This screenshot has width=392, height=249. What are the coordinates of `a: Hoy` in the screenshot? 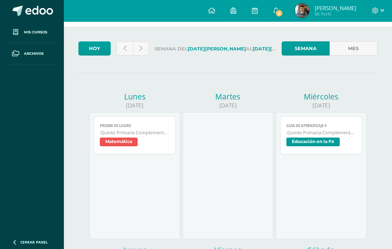 It's located at (94, 49).